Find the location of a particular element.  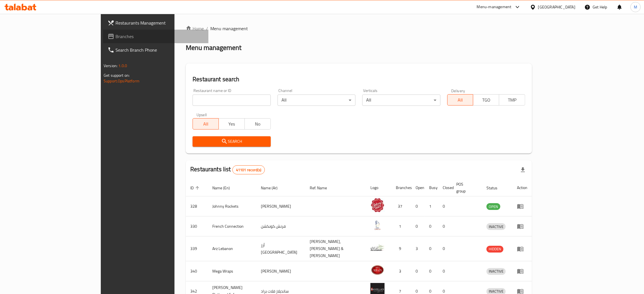

td: 37 is located at coordinates (401, 206).